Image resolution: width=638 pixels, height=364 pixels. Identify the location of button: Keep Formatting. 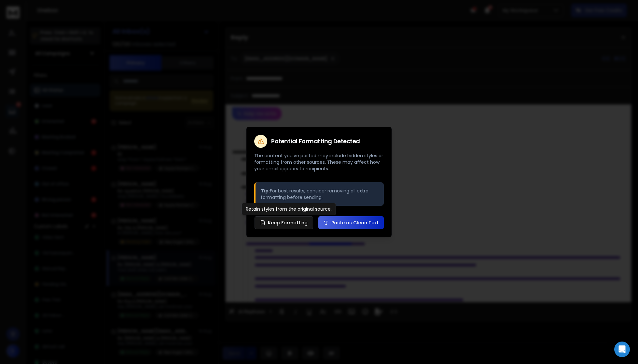
(284, 222).